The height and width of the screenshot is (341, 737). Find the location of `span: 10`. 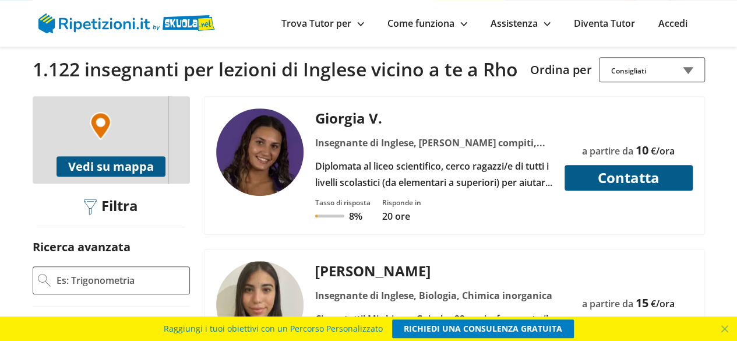

span: 10 is located at coordinates (642, 150).